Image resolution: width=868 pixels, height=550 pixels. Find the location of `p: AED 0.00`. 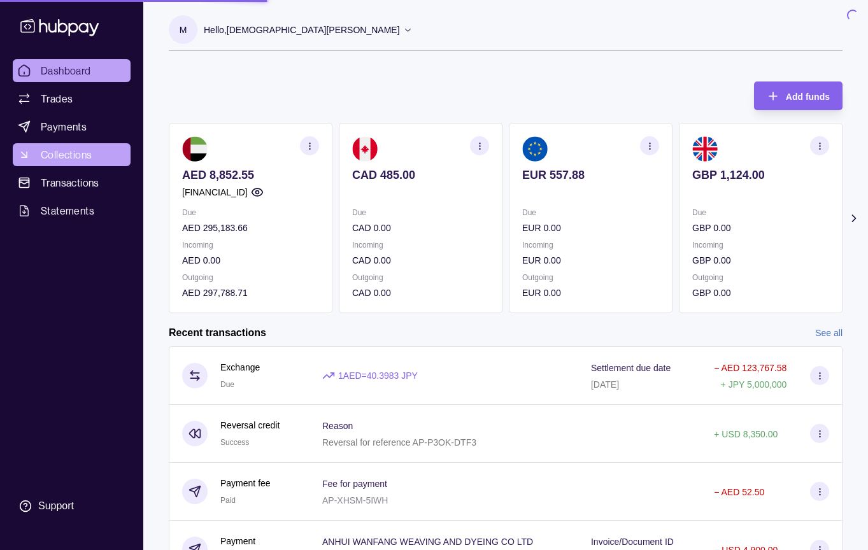

p: AED 0.00 is located at coordinates (250, 261).